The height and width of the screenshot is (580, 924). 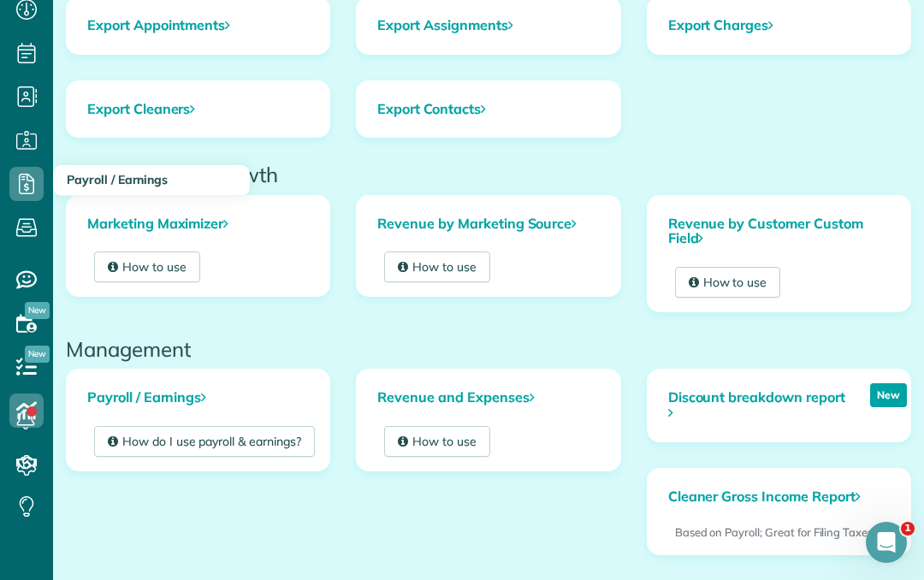 What do you see at coordinates (488, 349) in the screenshot?
I see `h2: Management` at bounding box center [488, 349].